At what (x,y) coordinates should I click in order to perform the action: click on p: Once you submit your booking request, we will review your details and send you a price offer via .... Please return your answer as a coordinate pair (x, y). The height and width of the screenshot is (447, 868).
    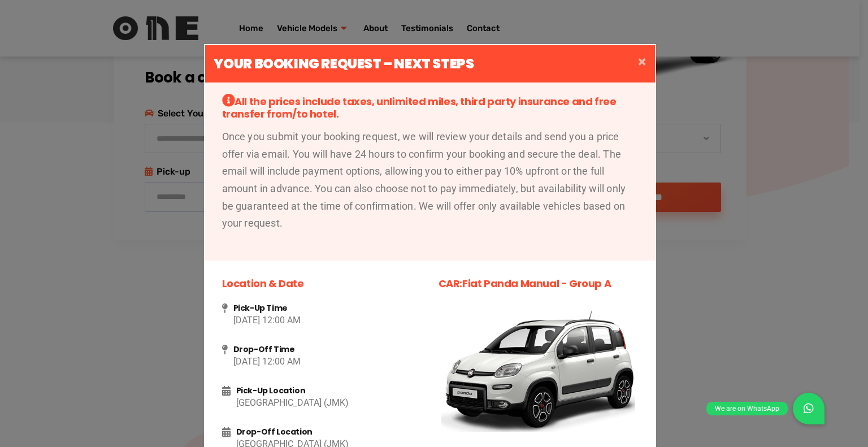
    Looking at the image, I should click on (430, 180).